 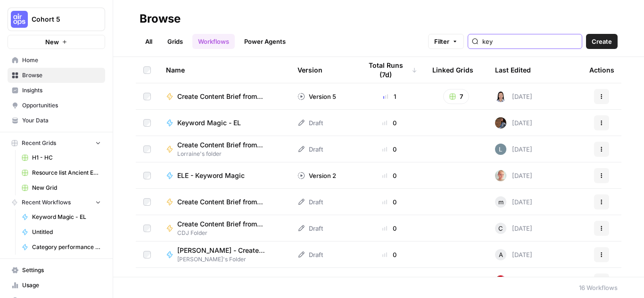 I want to click on span: A, so click(x=501, y=254).